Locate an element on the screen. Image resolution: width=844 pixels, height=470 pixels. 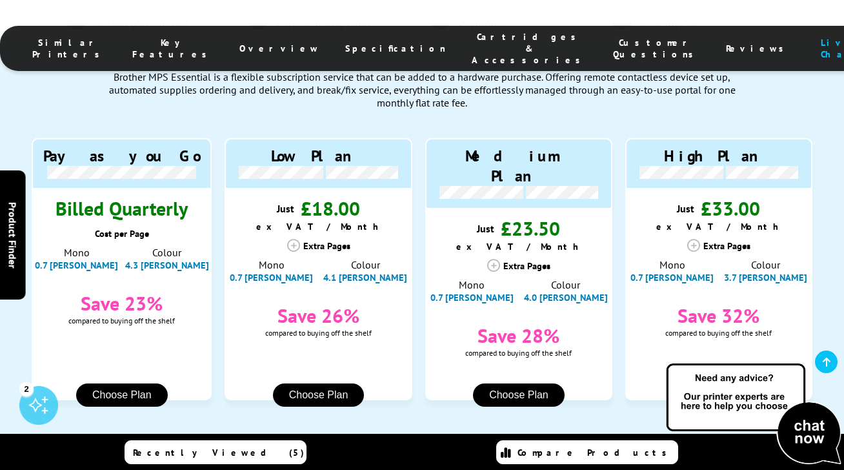
img: Open Live Chat window is located at coordinates (754, 414).